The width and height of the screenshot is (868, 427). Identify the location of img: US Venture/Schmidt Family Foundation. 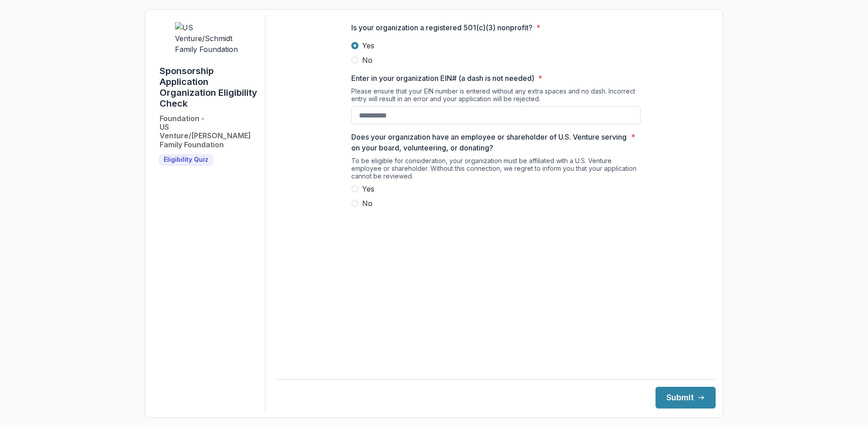
(209, 39).